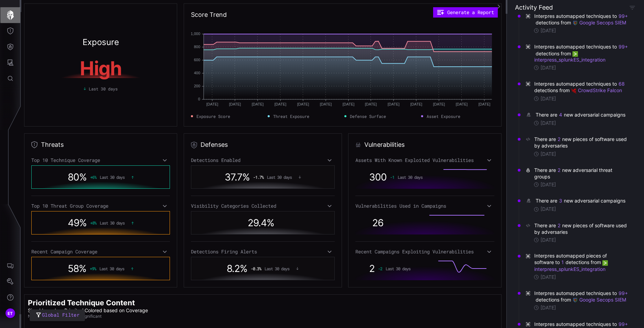  Describe the element at coordinates (197, 60) in the screenshot. I see `text: 600` at that location.